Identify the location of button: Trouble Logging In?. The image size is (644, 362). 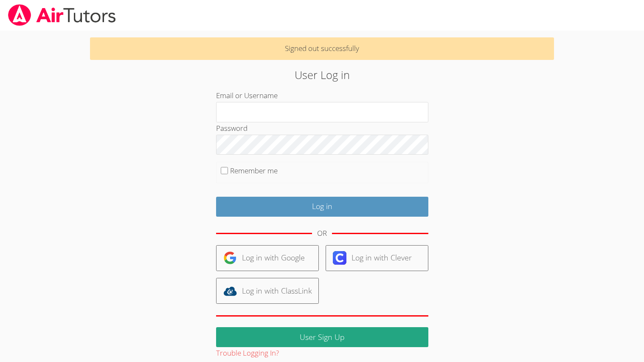
(248, 353).